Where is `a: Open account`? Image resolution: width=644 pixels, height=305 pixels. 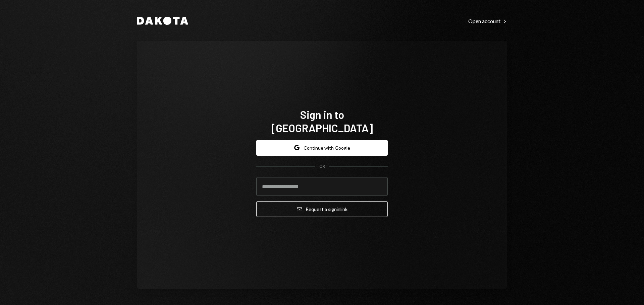
a: Open account is located at coordinates (487, 21).